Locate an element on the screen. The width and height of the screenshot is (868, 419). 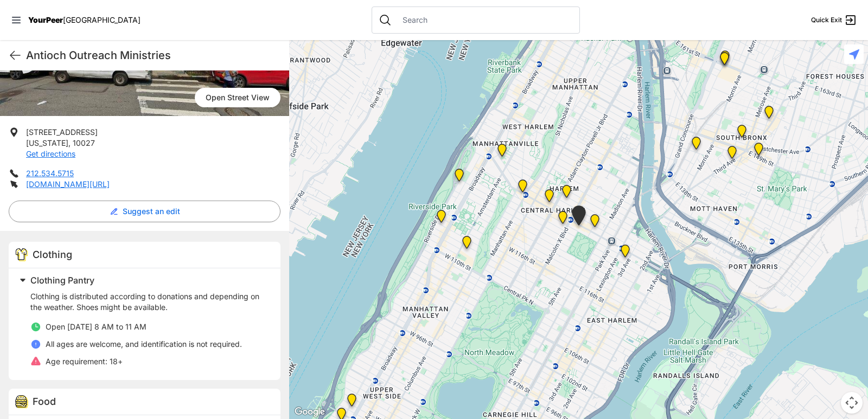
span: Quick Exit is located at coordinates (826, 20).